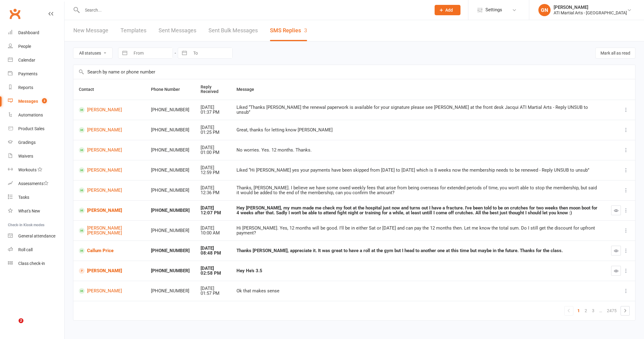  Describe the element at coordinates (593, 311) in the screenshot. I see `a: 3` at that location.